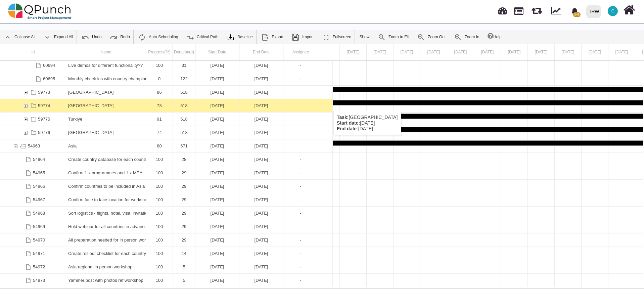 This screenshot has height=306, width=644. Describe the element at coordinates (159, 119) in the screenshot. I see `div: 91` at that location.